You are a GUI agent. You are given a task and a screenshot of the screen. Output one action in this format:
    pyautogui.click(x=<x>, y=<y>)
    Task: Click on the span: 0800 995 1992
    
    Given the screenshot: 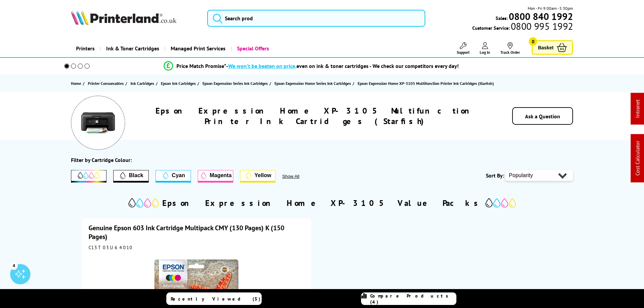 What is the action you would take?
    pyautogui.click(x=541, y=26)
    